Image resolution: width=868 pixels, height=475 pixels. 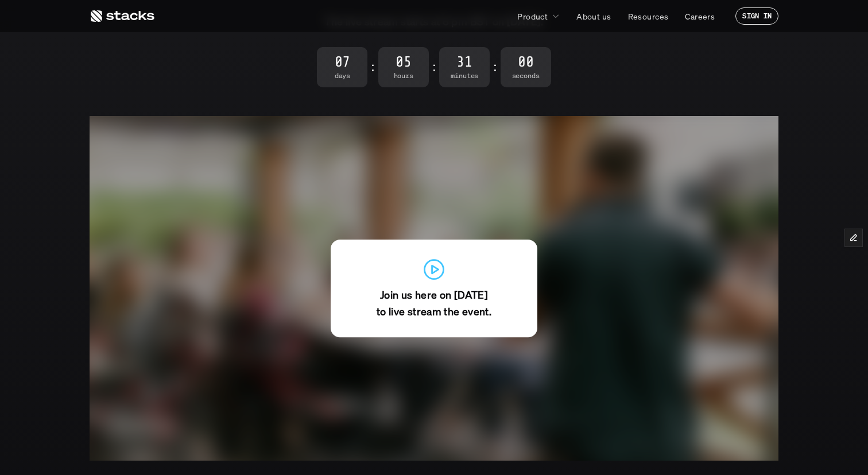 What do you see at coordinates (342, 62) in the screenshot?
I see `span: 07` at bounding box center [342, 62].